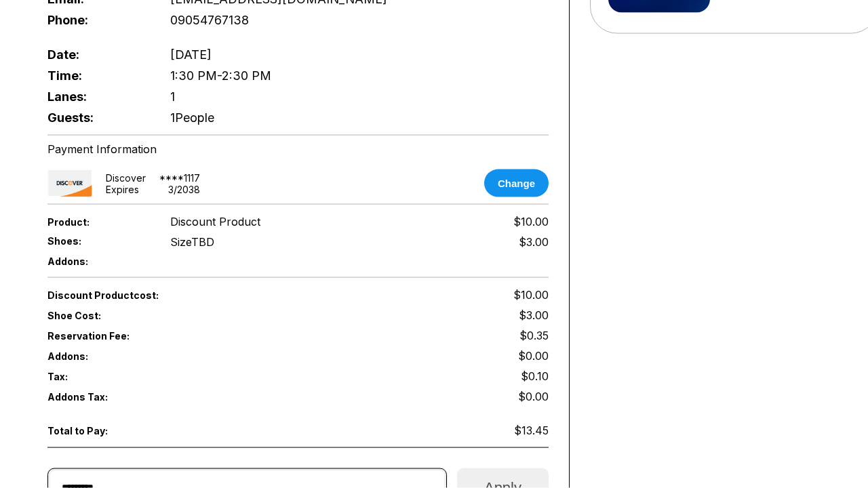 The width and height of the screenshot is (868, 488). Describe the element at coordinates (97, 397) in the screenshot. I see `span: Addons Tax:` at that location.